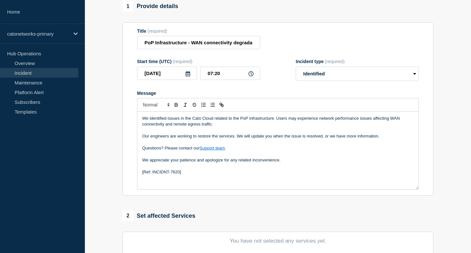 Image resolution: width=471 pixels, height=253 pixels. Describe the element at coordinates (128, 6) in the screenshot. I see `span: 1` at that location.